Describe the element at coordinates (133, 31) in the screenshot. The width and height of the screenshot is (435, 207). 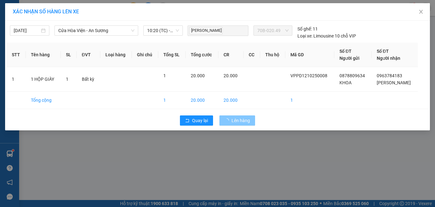
I see `span: down` at that location.